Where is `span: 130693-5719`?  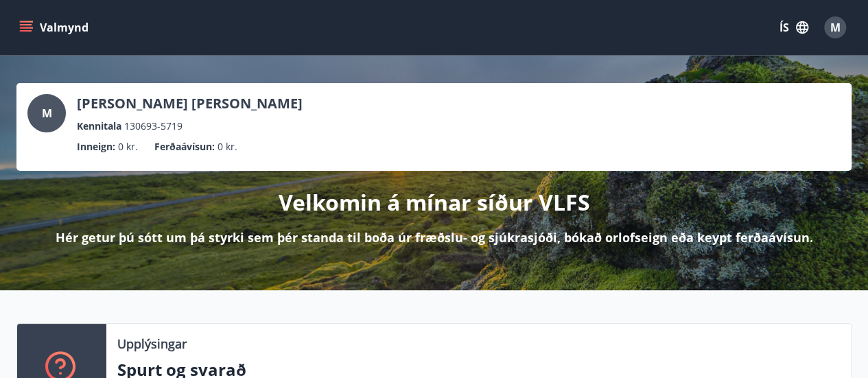
span: 130693-5719 is located at coordinates (153, 126).